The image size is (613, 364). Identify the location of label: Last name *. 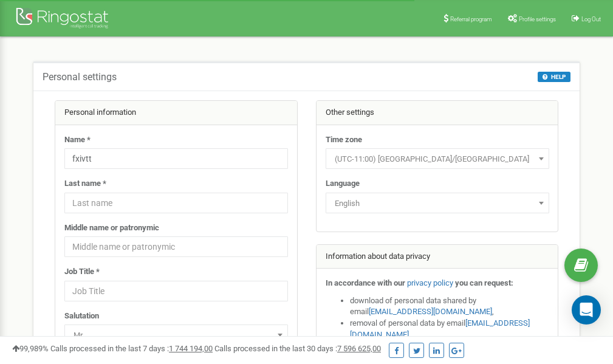
(85, 184).